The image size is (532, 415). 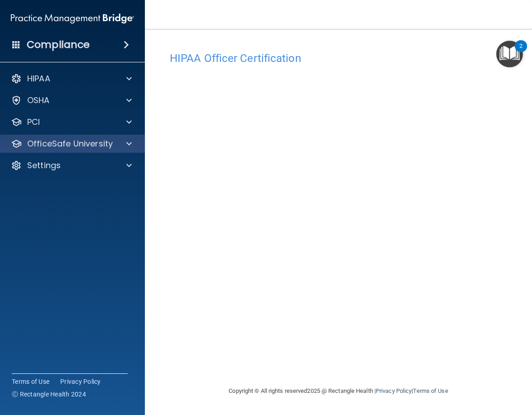 I want to click on a: Settings, so click(x=71, y=166).